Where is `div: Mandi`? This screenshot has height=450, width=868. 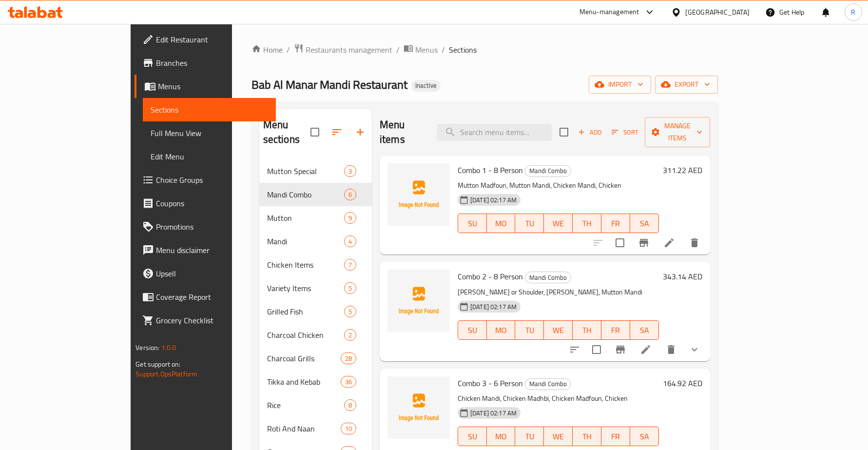 div: Mandi is located at coordinates (306, 242).